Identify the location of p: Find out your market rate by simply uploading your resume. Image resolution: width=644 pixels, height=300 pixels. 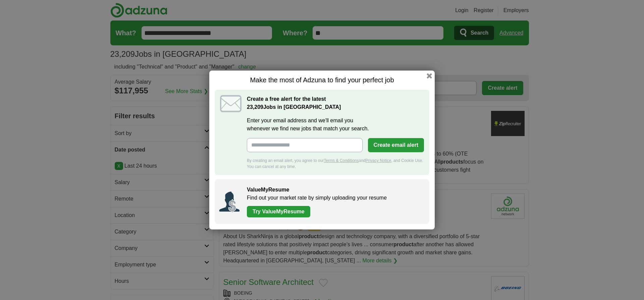
(335, 198).